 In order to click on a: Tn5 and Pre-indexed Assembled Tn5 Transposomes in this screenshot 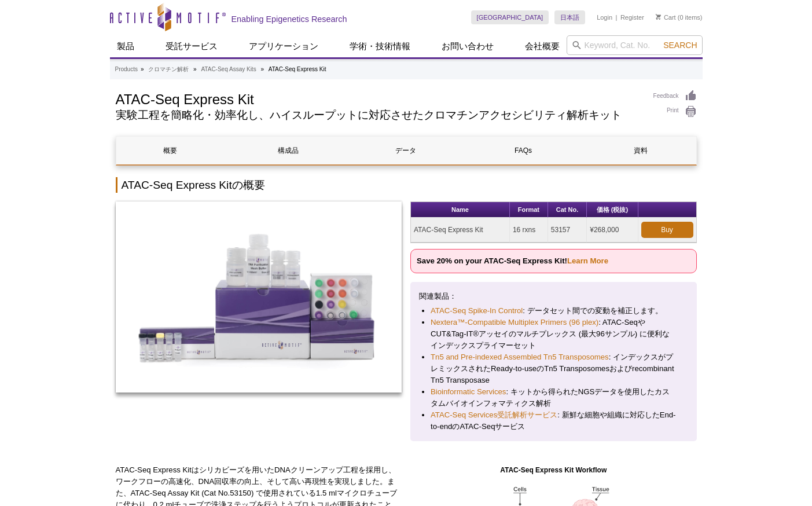, I will do `click(519, 357)`.